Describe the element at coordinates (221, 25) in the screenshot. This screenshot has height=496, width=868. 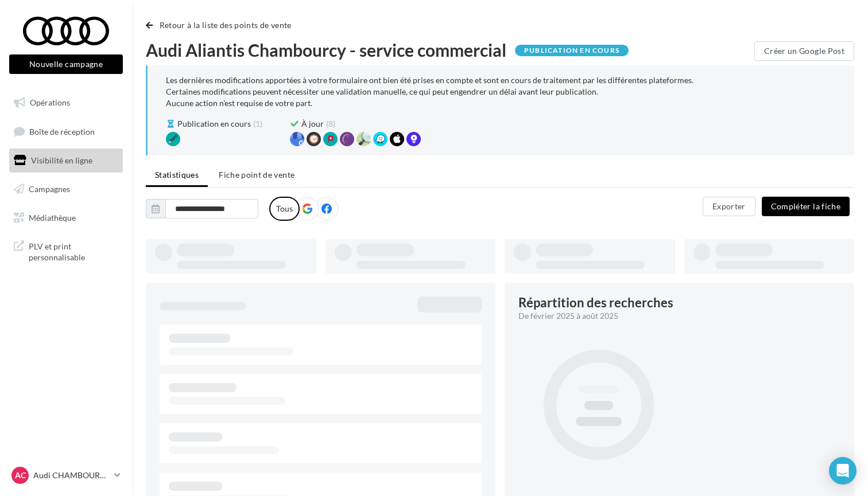
I see `button: Retour à la liste des points de vente` at that location.